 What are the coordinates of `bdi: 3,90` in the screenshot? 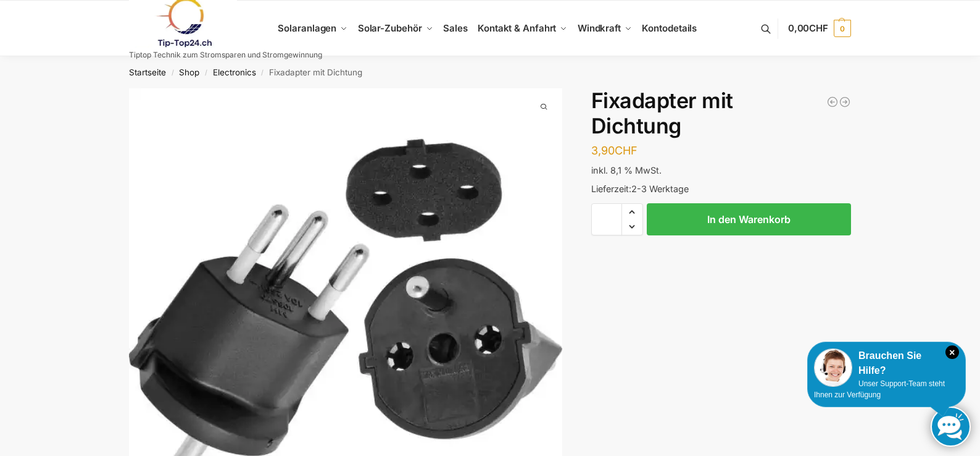 It's located at (614, 150).